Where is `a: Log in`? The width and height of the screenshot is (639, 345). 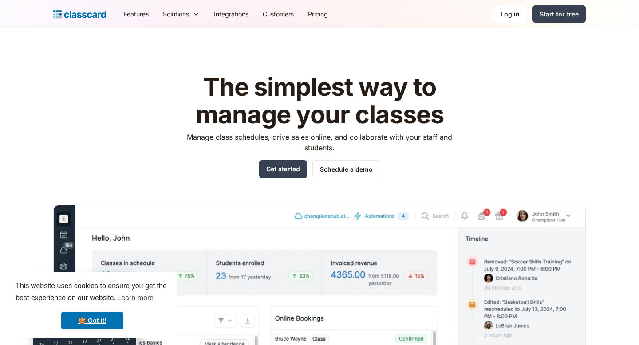 a: Log in is located at coordinates (510, 14).